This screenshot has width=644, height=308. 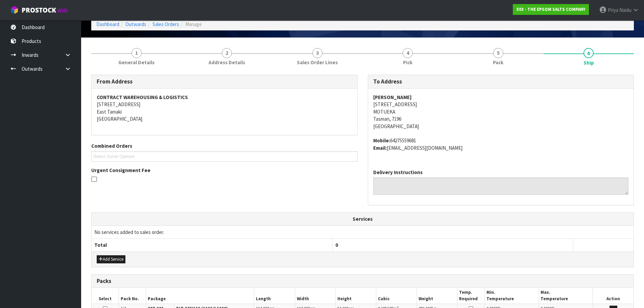 What do you see at coordinates (111, 259) in the screenshot?
I see `button: Add Service` at bounding box center [111, 259].